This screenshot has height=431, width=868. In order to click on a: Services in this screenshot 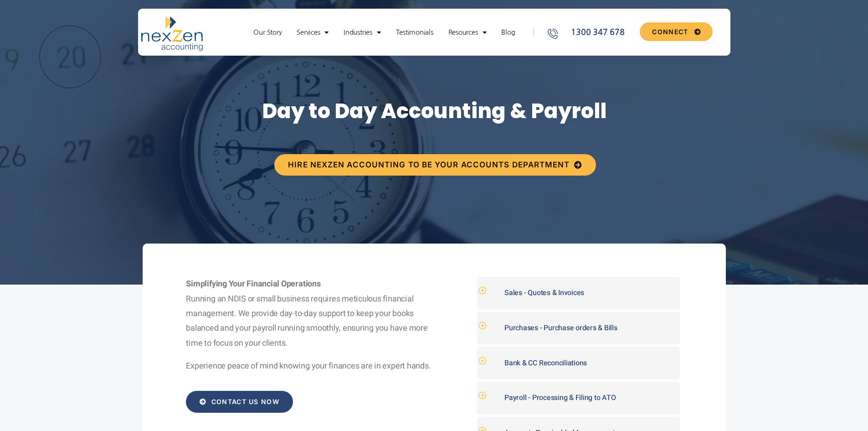, I will do `click(312, 33)`.